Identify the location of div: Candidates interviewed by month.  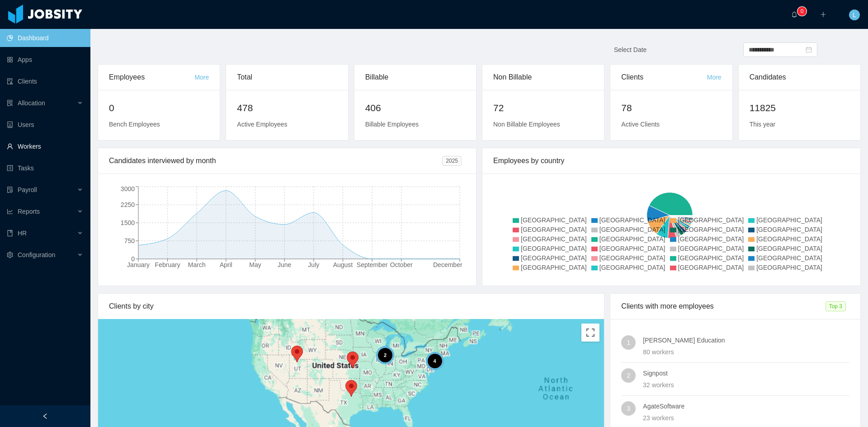
(275, 161).